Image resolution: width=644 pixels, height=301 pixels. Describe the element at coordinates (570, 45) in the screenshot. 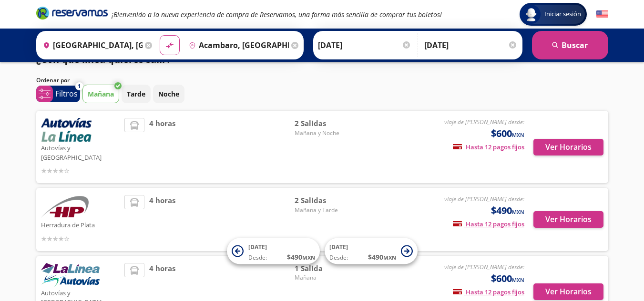

I see `button: Buscar` at that location.